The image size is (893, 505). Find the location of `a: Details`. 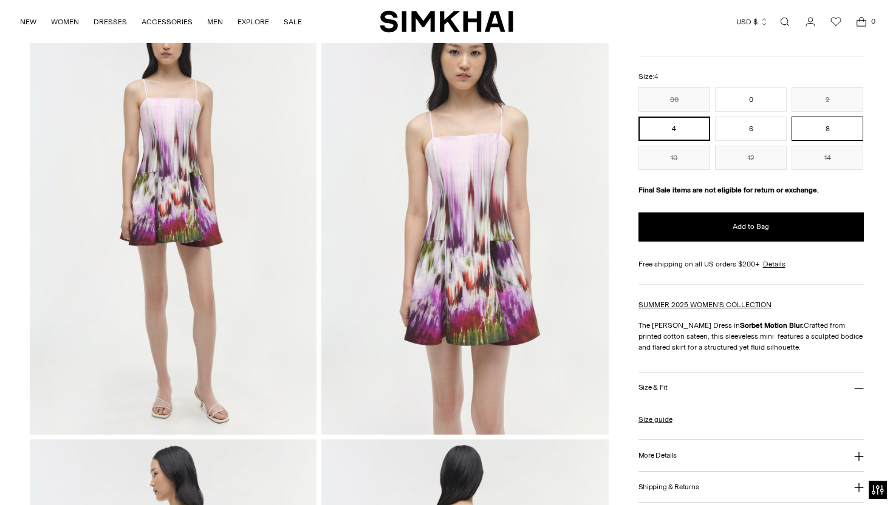

a: Details is located at coordinates (774, 264).